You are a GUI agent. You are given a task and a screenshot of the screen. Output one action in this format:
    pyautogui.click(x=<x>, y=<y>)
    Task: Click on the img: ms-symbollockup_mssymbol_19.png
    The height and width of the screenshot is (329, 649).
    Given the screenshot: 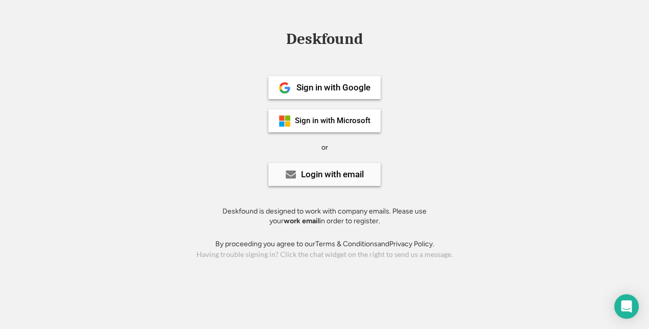 What is the action you would take?
    pyautogui.click(x=285, y=121)
    